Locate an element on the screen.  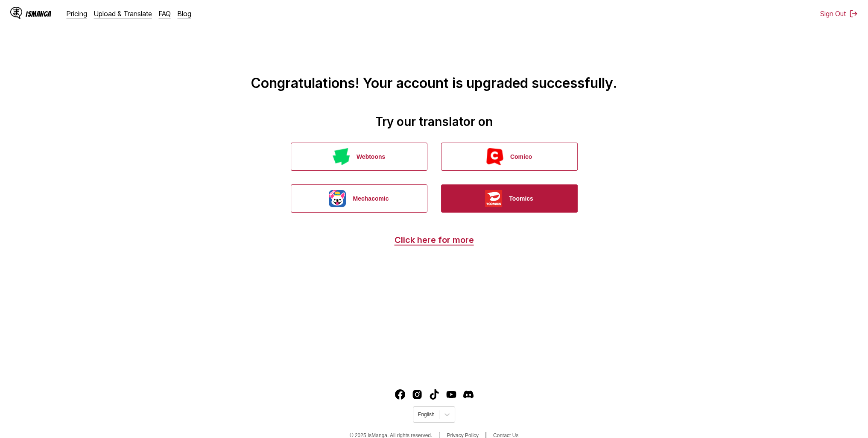
img: IsManga YouTube is located at coordinates (451, 394).